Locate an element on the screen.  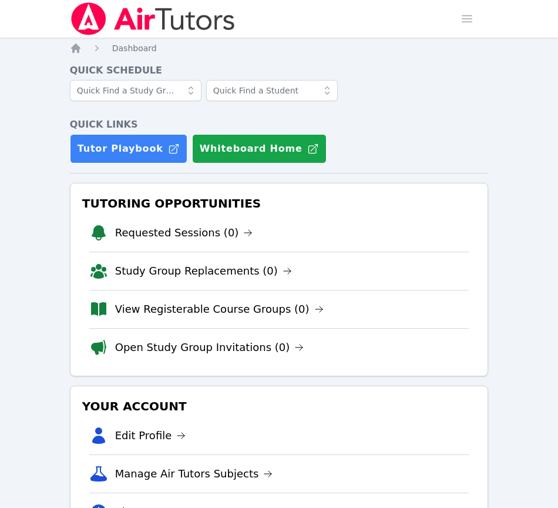
a: Tutor Playbook is located at coordinates (129, 149).